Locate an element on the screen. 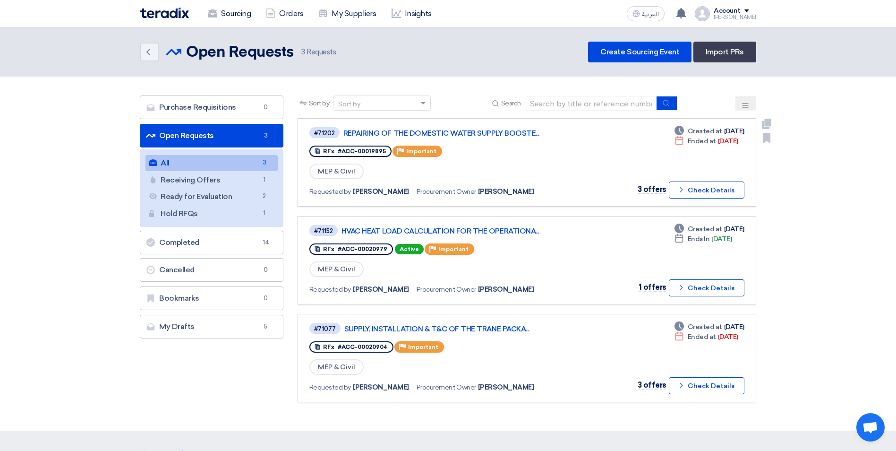 The width and height of the screenshot is (896, 451). div: Account is located at coordinates (727, 11).